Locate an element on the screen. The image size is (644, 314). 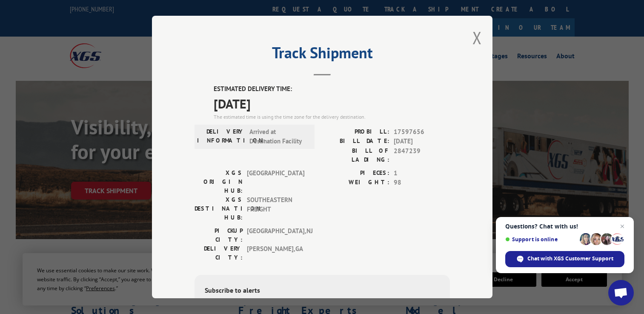
span: Support is online is located at coordinates (541, 239).